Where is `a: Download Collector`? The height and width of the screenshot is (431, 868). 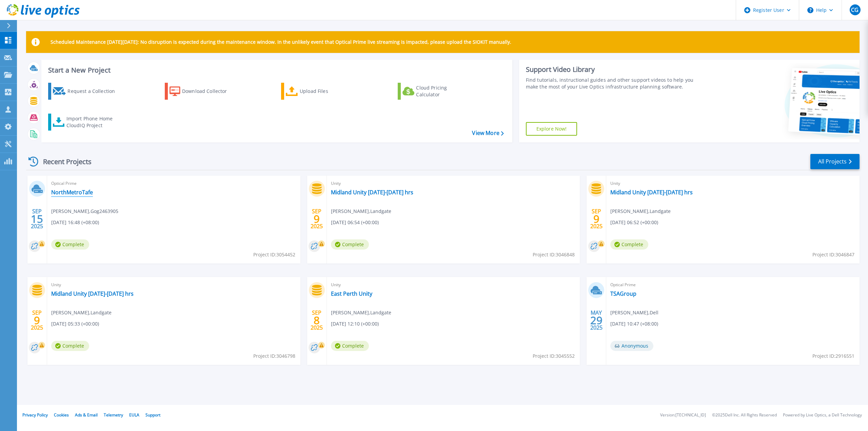 a: Download Collector is located at coordinates (203, 91).